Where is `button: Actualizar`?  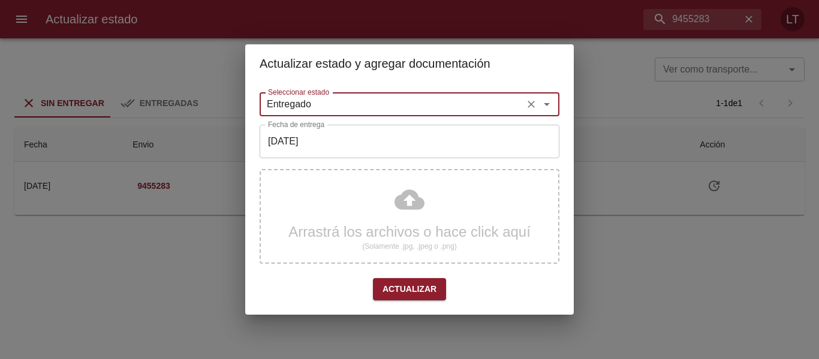
button: Actualizar is located at coordinates (409, 289).